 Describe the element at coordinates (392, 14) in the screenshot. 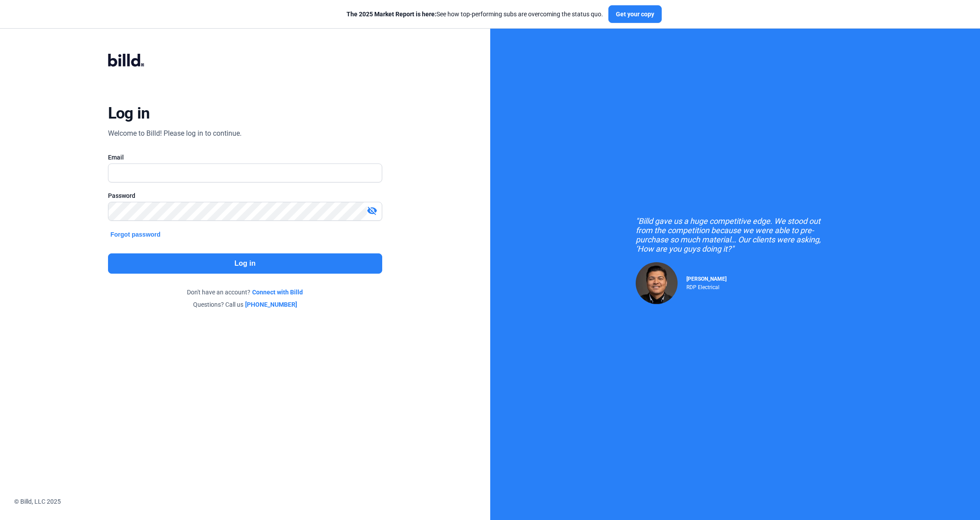

I see `span: The 2025 Market Report is here:` at that location.